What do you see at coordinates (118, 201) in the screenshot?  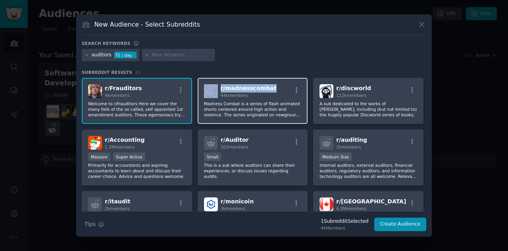 I see `span: r/ itaudit` at bounding box center [118, 201].